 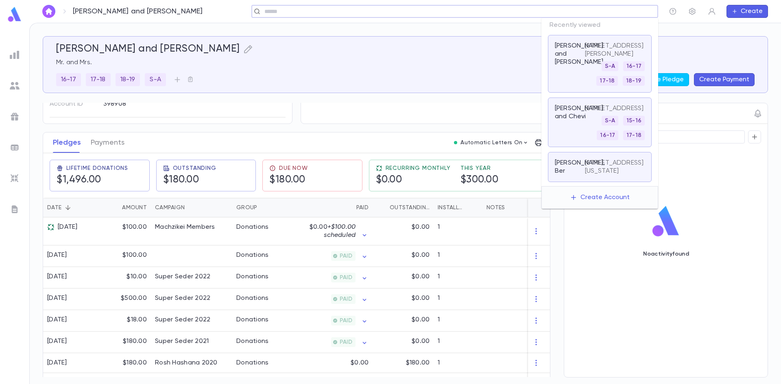 I want to click on div: $10.00, so click(x=124, y=278).